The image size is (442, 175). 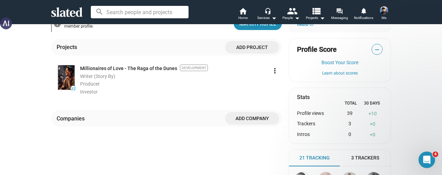 What do you see at coordinates (275, 71) in the screenshot?
I see `mat-icon: more_vert` at bounding box center [275, 71].